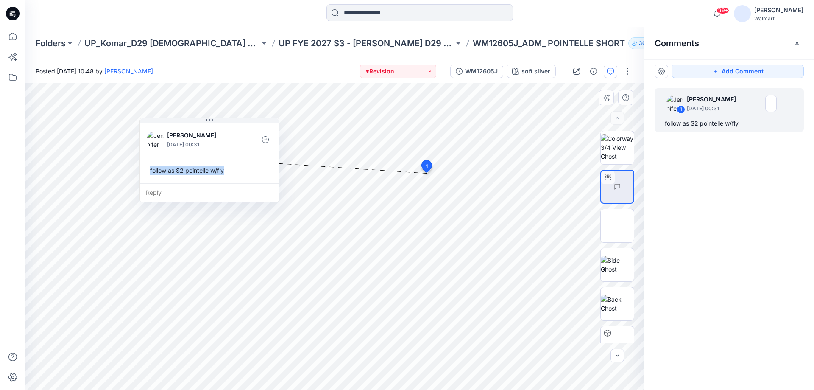  Describe the element at coordinates (742, 14) in the screenshot. I see `img: avatar` at that location.